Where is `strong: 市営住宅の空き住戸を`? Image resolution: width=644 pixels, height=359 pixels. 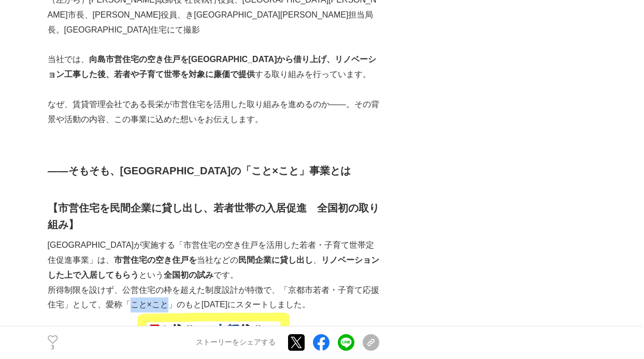 strong: 市営住宅の空き住戸を is located at coordinates (156, 260).